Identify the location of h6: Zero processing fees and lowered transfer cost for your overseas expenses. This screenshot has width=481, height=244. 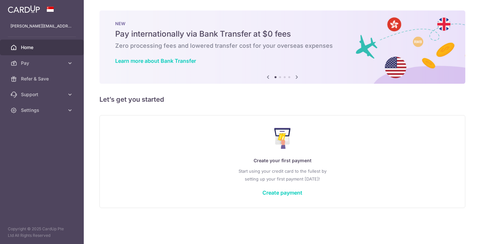
(283, 46).